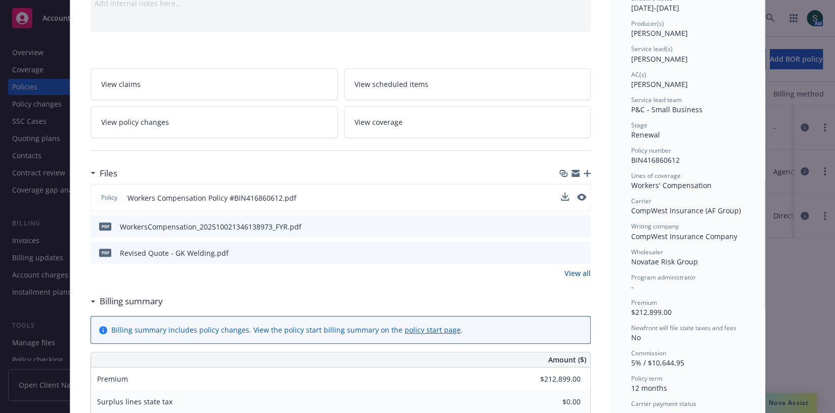  Describe the element at coordinates (109, 198) in the screenshot. I see `span: Policy` at that location.